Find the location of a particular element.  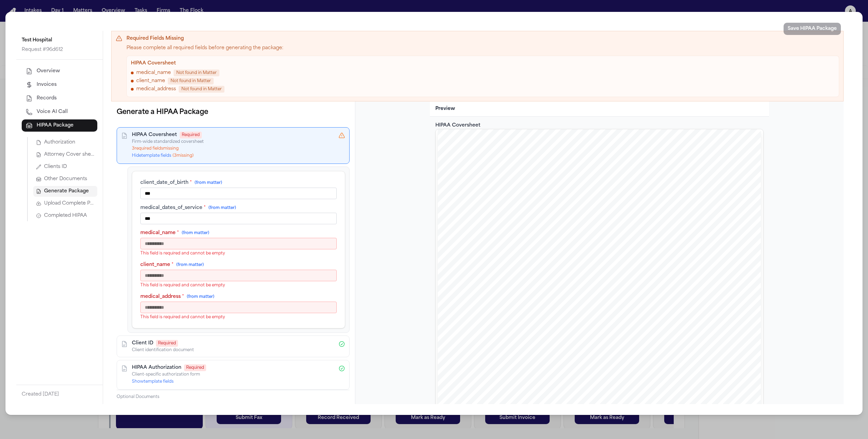

button: Upload Complete Package is located at coordinates (65, 203).